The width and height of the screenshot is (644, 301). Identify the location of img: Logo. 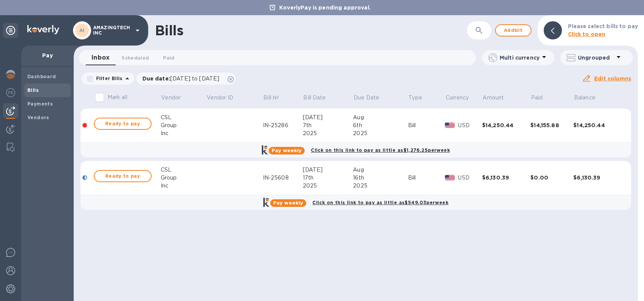
(43, 30).